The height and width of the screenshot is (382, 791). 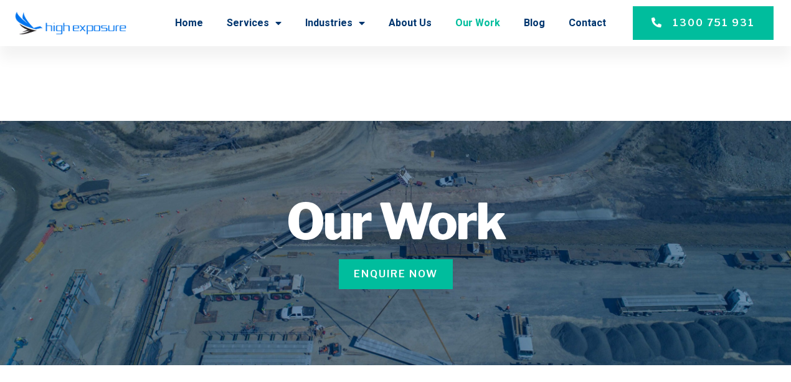 I want to click on span: Enquire Now, so click(x=395, y=274).